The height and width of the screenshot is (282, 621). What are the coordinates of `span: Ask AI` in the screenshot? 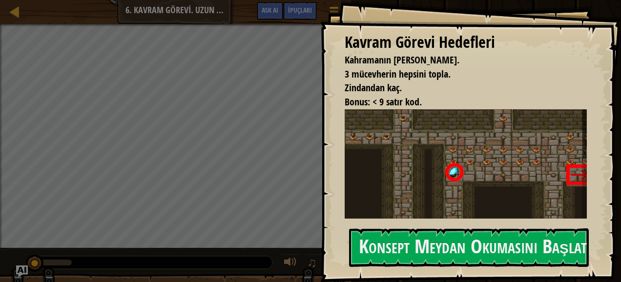 It's located at (270, 10).